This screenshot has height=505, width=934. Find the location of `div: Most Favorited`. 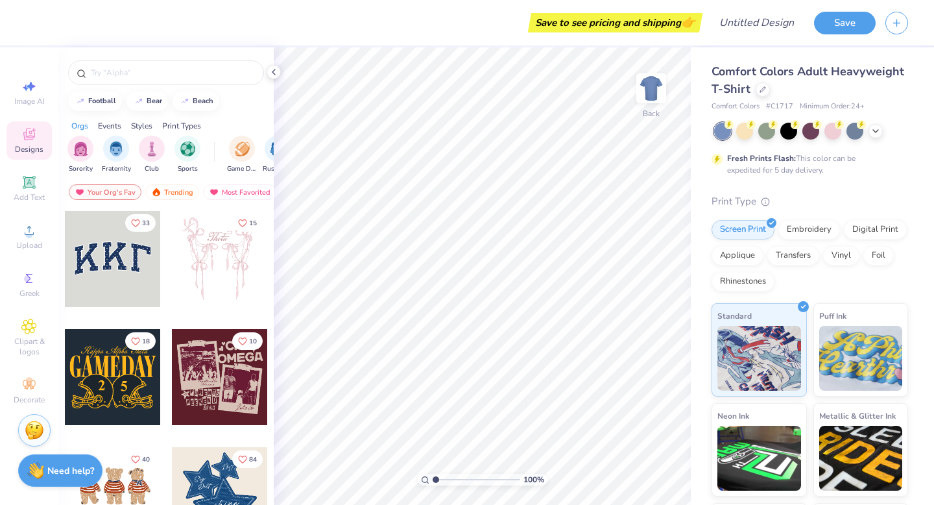

div: Most Favorited is located at coordinates (239, 192).